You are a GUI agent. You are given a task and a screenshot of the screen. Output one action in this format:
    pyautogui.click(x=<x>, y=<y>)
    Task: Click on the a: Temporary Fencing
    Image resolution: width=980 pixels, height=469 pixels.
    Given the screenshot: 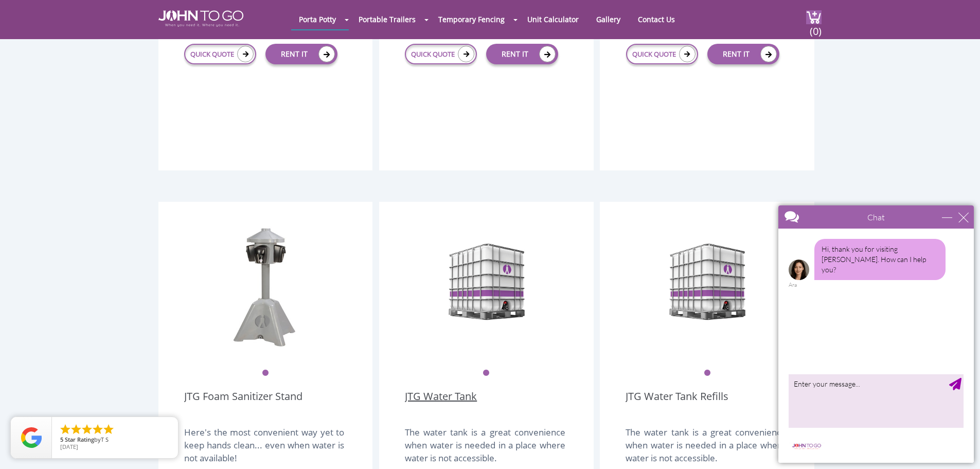 What is the action you would take?
    pyautogui.click(x=471, y=19)
    